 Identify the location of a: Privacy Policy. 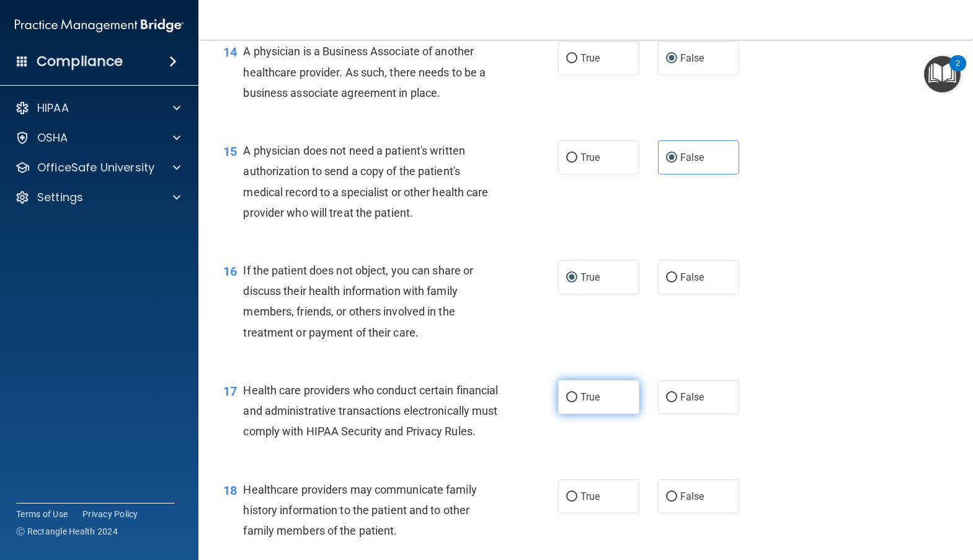
(110, 514).